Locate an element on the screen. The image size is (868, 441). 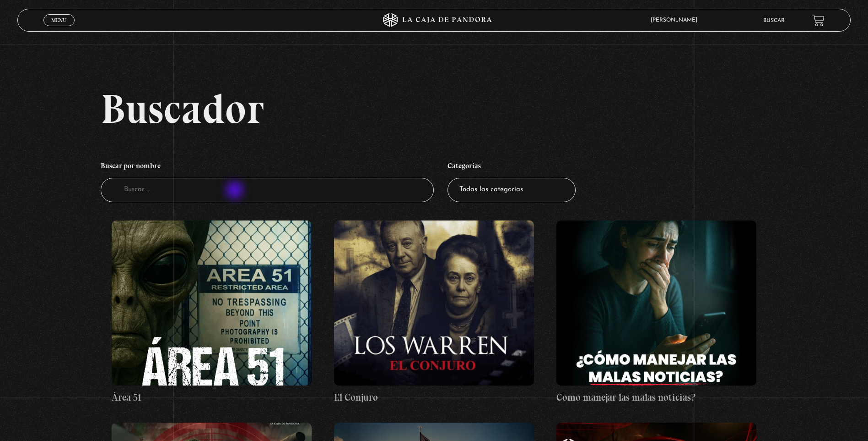
a: View your shopping cart is located at coordinates (819, 20).